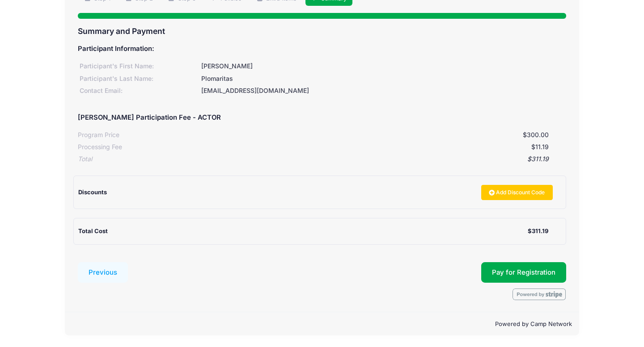 This screenshot has width=644, height=347. Describe the element at coordinates (139, 79) in the screenshot. I see `div: Participant's Last Name:` at that location.